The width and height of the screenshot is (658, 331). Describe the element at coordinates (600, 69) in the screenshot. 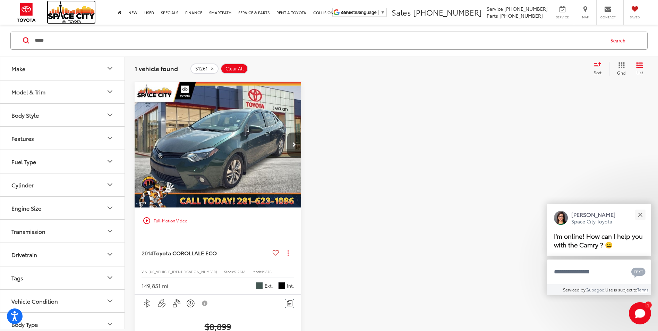

I see `button: Select sort value` at that location.